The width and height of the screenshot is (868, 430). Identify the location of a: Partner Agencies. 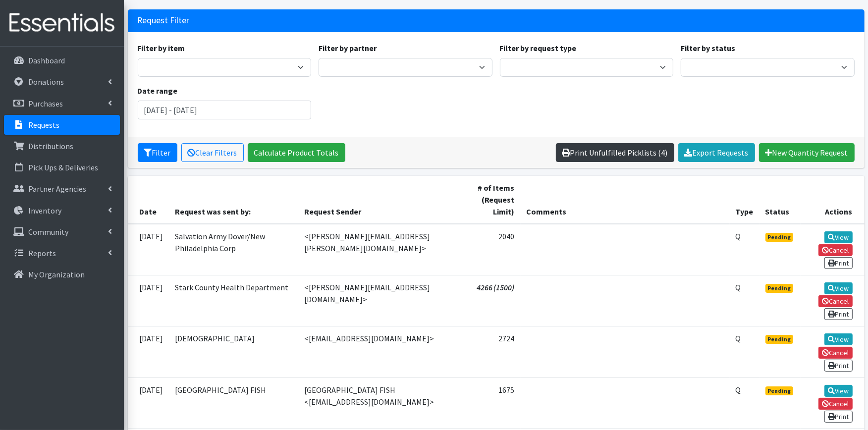
(62, 189).